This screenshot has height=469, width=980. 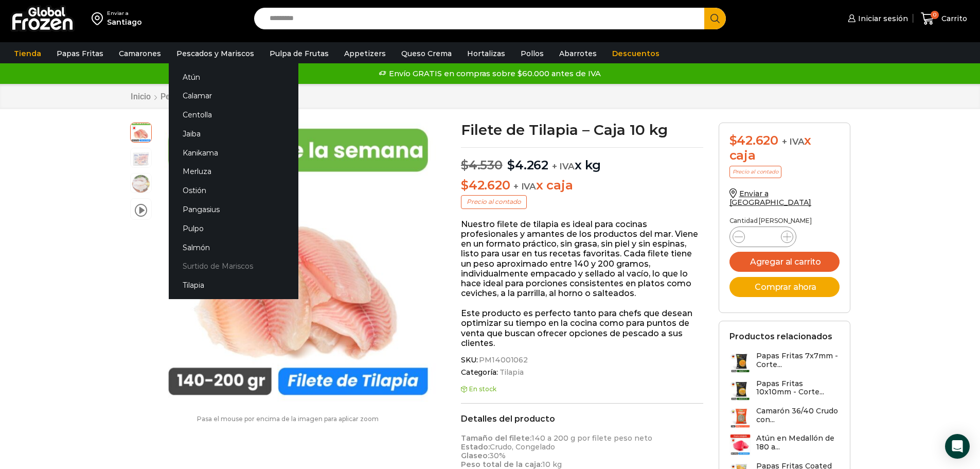 What do you see at coordinates (299, 53) in the screenshot?
I see `a: Pulpa de Frutas` at bounding box center [299, 53].